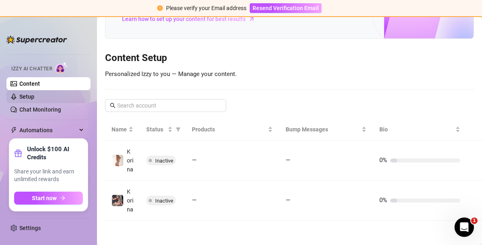 The width and height of the screenshot is (482, 245). I want to click on span: Products, so click(229, 129).